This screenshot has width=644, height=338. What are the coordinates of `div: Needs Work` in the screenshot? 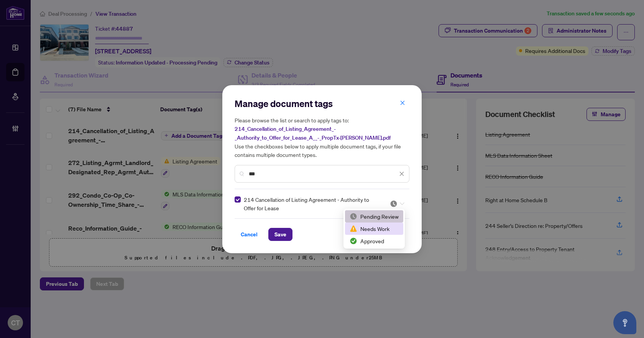 It's located at (374, 229).